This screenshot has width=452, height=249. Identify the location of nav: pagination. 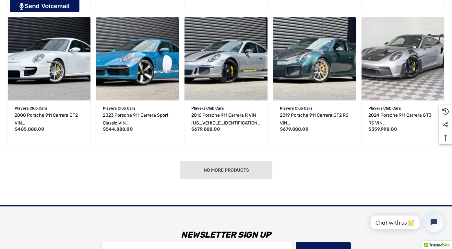
(226, 169).